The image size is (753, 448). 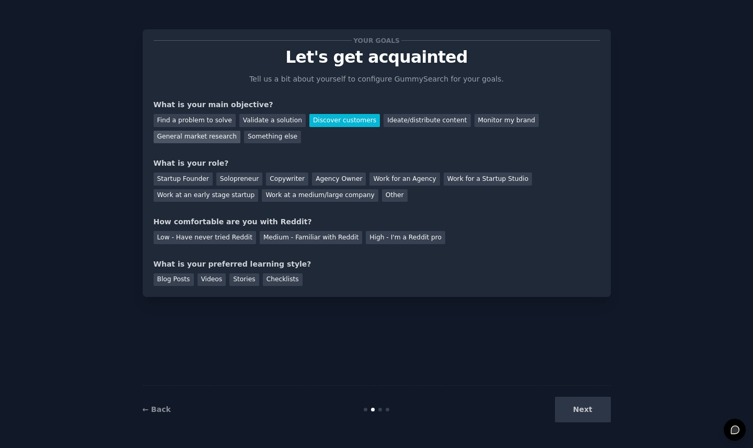 What do you see at coordinates (488, 179) in the screenshot?
I see `div: Work for a Startup Studio` at bounding box center [488, 179].